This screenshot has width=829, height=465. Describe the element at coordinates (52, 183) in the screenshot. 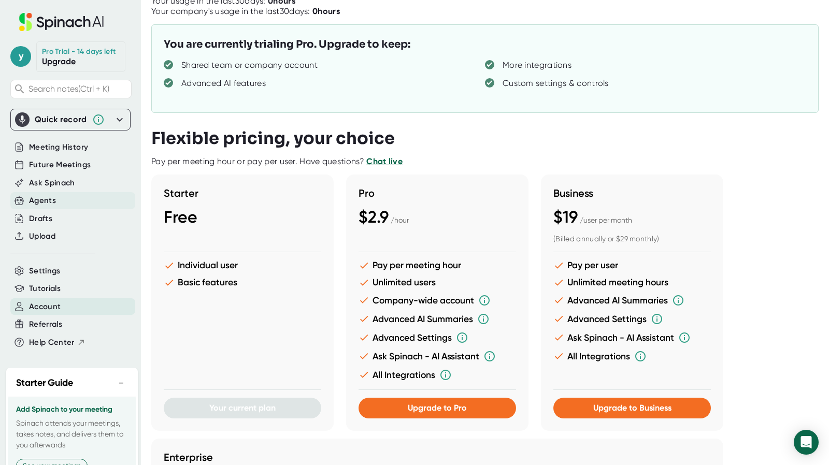

I see `span: Ask Spinach` at that location.